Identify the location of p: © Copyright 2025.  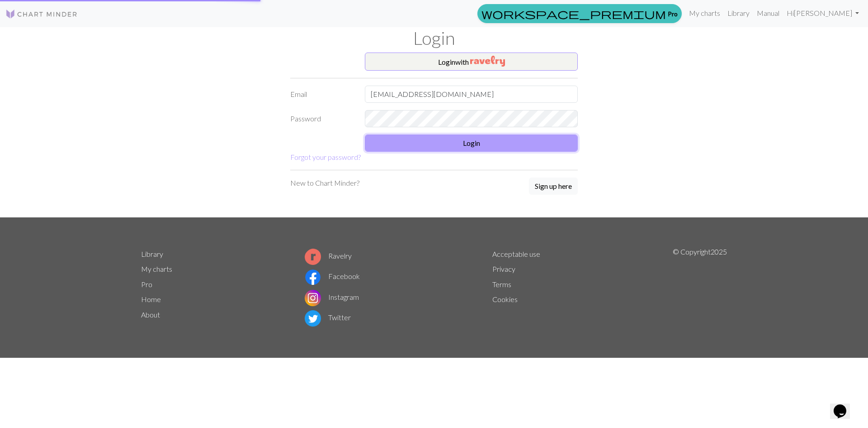
(700, 288).